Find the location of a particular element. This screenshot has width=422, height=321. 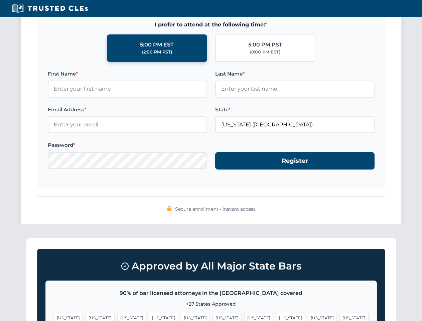

label: Email Address is located at coordinates (127, 110).